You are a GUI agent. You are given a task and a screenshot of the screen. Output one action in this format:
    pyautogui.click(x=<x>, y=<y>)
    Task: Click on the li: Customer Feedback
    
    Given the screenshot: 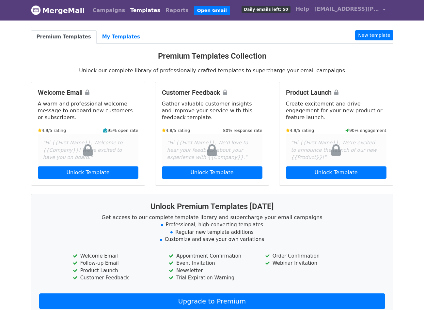 What is the action you would take?
    pyautogui.click(x=116, y=278)
    